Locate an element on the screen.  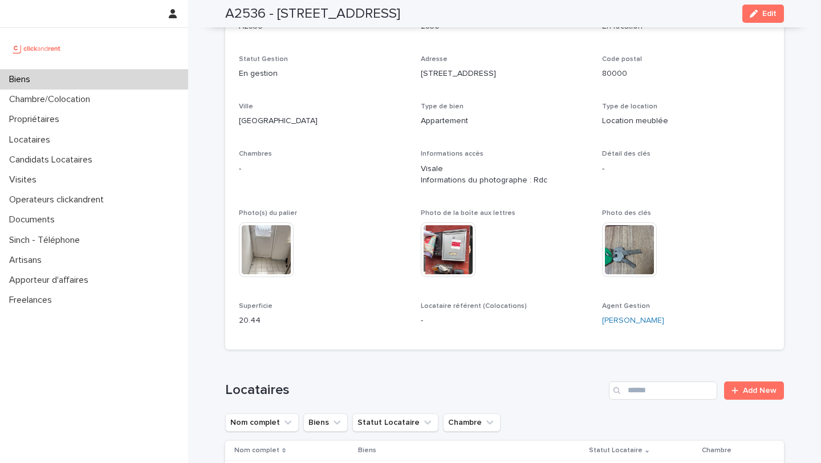
p: 20.44 is located at coordinates (323, 321).